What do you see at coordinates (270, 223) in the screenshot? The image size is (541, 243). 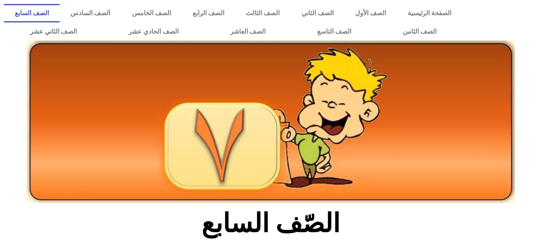 I see `h2: الصّف السابع` at bounding box center [270, 223].